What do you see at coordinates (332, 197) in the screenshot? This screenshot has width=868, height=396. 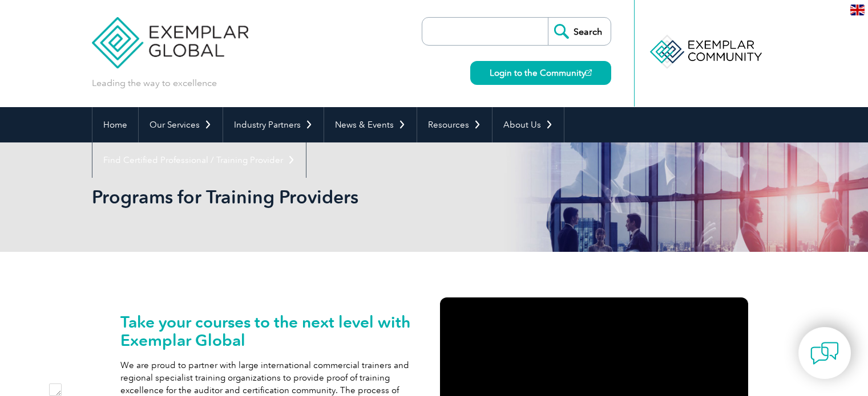 I see `h2: Programs for Training Providers` at bounding box center [332, 197].